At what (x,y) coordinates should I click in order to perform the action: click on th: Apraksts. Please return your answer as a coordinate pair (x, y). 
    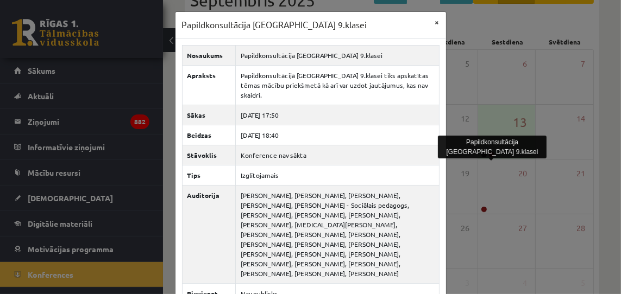
    Looking at the image, I should click on (209, 85).